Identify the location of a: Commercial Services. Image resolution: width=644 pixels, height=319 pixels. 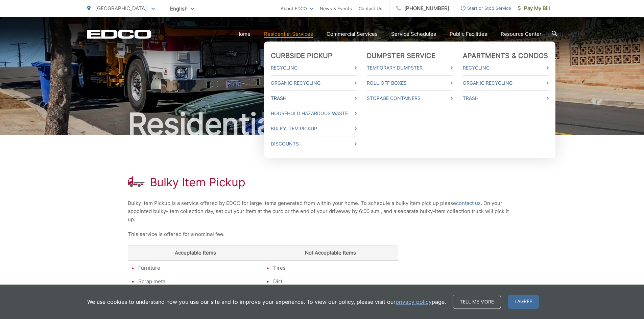
(352, 34).